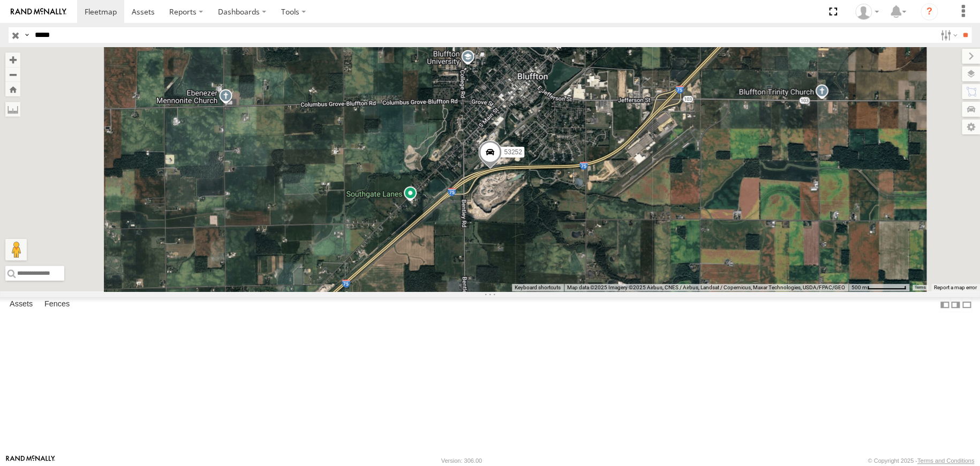 The image size is (980, 466). I want to click on a: Visit our Website, so click(31, 461).